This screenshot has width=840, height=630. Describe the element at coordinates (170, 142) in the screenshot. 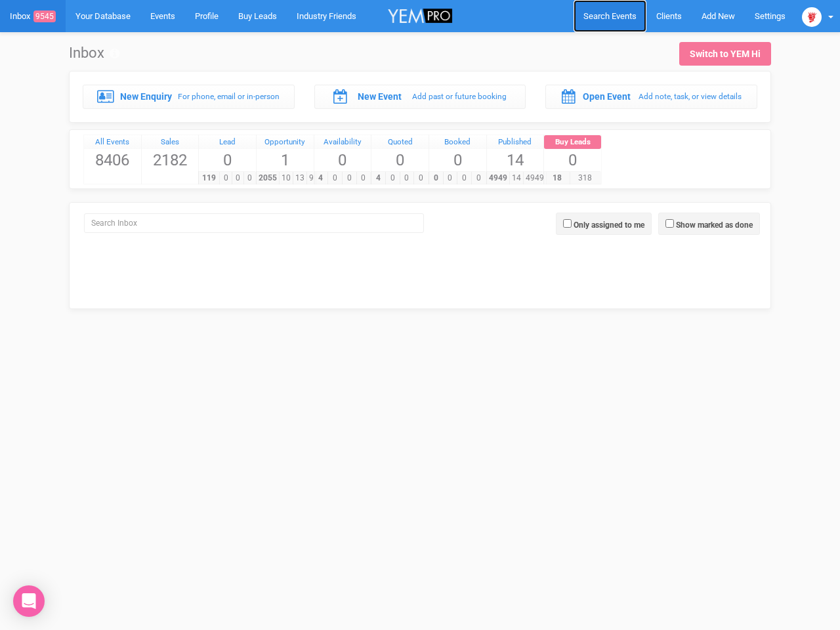

I see `a: Sales` at that location.